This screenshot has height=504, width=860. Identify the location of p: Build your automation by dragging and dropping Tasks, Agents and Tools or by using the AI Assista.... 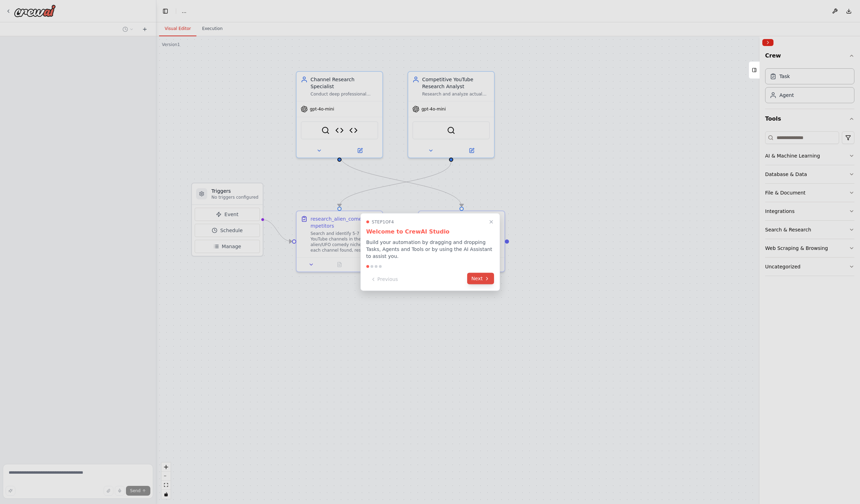
(430, 249).